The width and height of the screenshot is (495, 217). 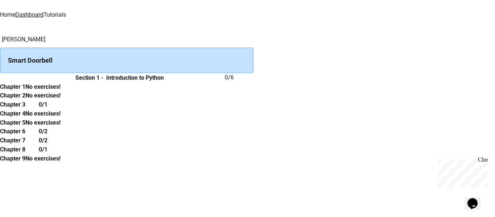 What do you see at coordinates (29, 14) in the screenshot?
I see `a: Dashboard` at bounding box center [29, 14].